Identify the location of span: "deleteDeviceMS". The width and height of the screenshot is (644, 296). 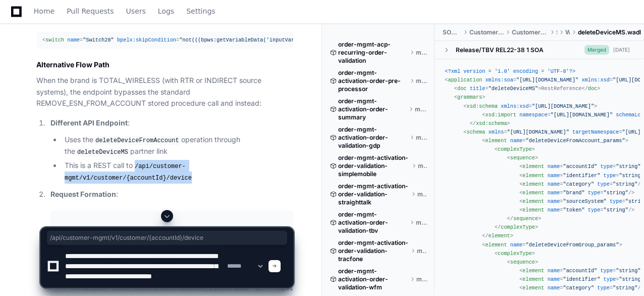
(514, 89).